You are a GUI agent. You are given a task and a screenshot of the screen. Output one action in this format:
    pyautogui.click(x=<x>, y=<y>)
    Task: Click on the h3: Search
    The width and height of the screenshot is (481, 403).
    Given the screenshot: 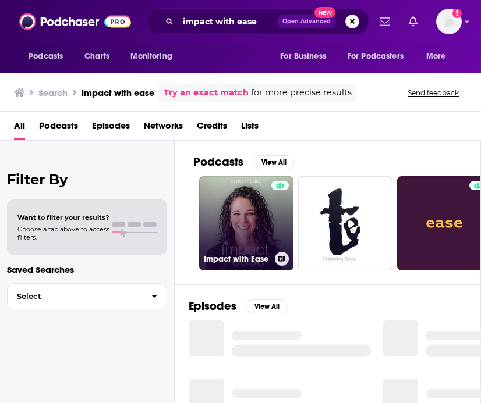 What is the action you would take?
    pyautogui.click(x=53, y=93)
    